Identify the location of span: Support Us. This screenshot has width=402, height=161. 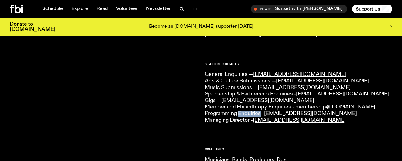
(367, 9).